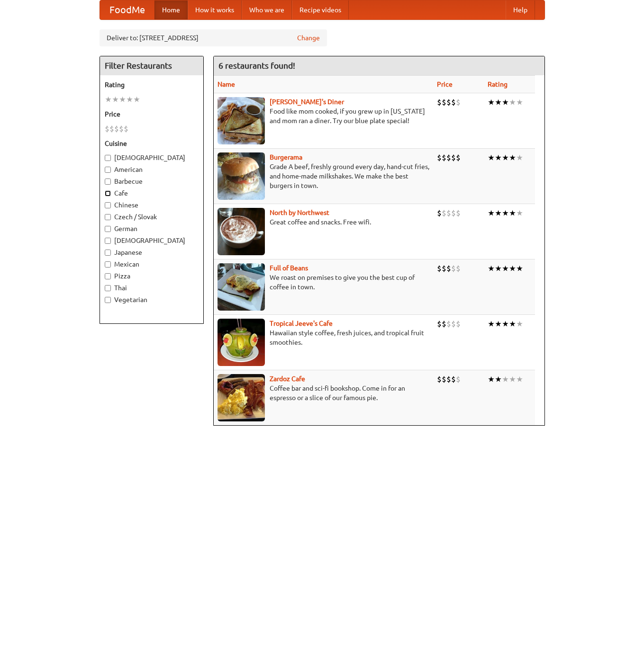 The height and width of the screenshot is (670, 644). Describe the element at coordinates (107, 300) in the screenshot. I see `input: Vegetarian` at that location.